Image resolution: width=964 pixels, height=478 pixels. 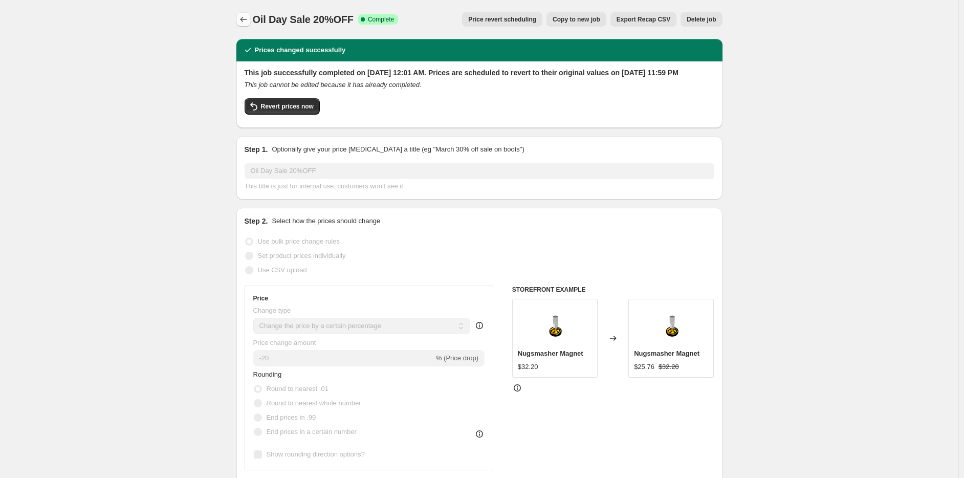 What do you see at coordinates (272, 310) in the screenshot?
I see `span: Change type` at bounding box center [272, 310].